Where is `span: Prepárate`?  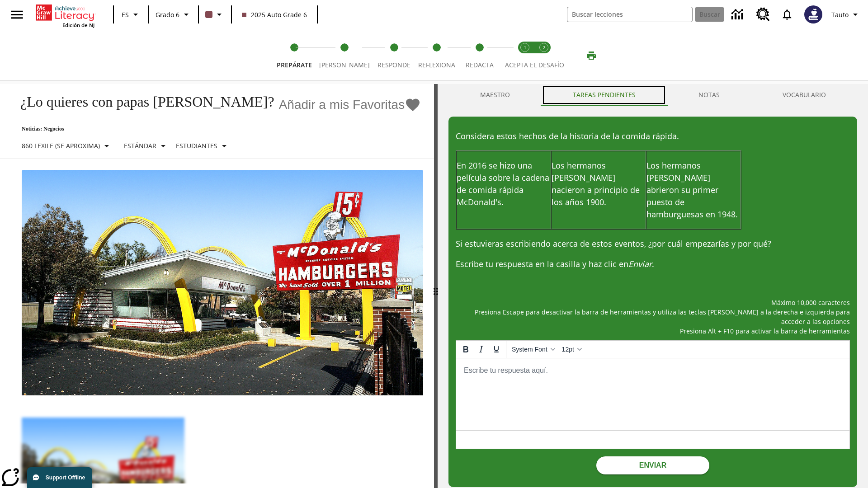 span: Prepárate is located at coordinates (295, 65).